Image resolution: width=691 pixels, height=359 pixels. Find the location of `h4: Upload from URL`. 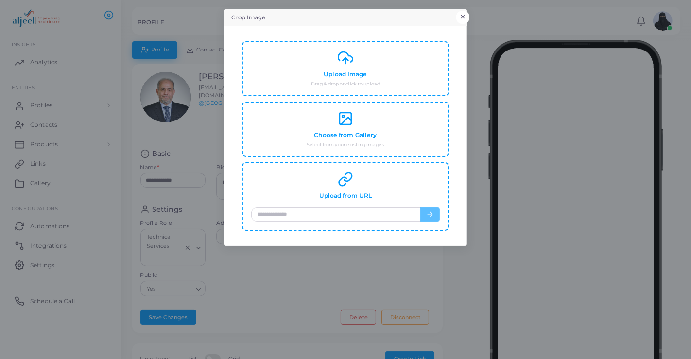

h4: Upload from URL is located at coordinates (345, 196).